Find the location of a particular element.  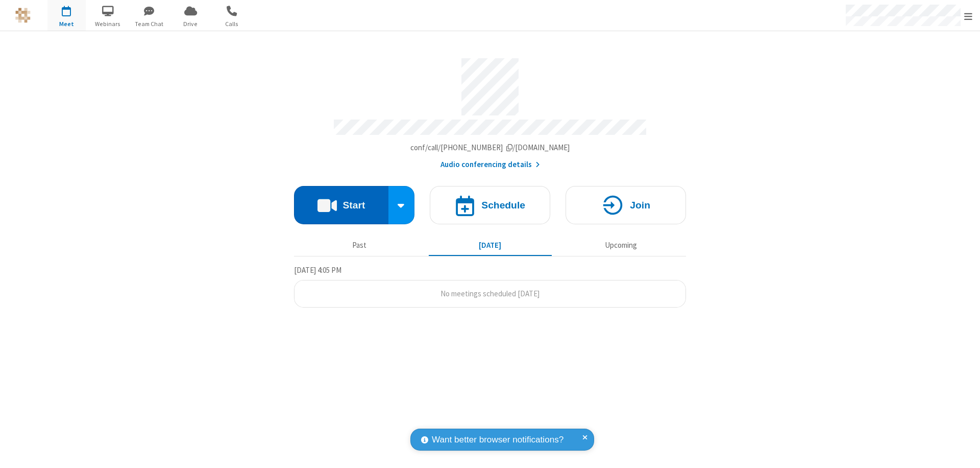

button: Join is located at coordinates (626, 205).